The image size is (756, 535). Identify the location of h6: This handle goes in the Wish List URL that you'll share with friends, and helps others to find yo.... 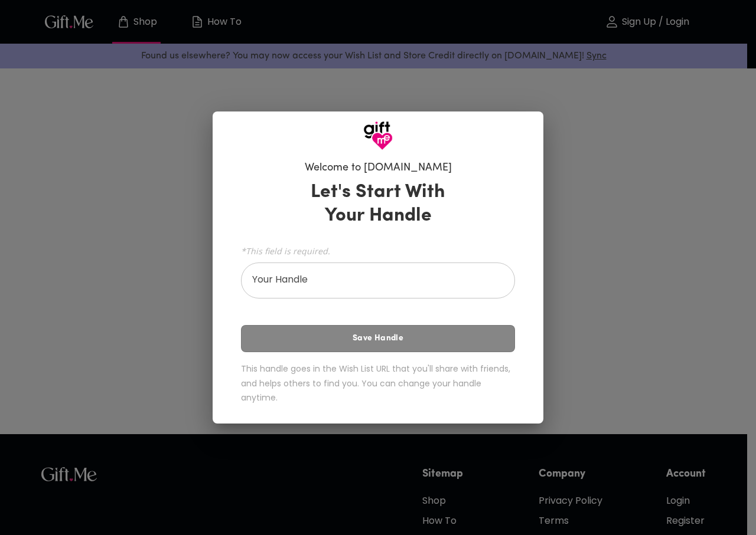
(378, 384).